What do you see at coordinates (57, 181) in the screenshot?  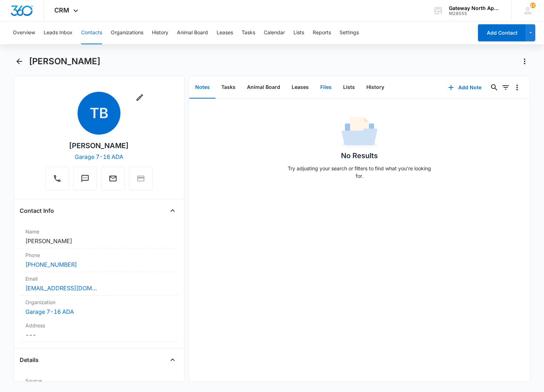 I see `a: Call` at bounding box center [57, 181].